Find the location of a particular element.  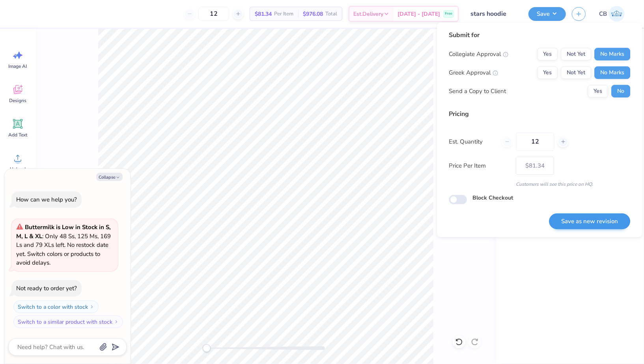

span: Add Text is located at coordinates (18, 135).